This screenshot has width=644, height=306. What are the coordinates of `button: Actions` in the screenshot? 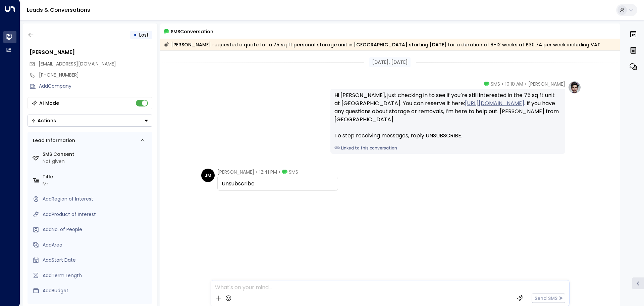 It's located at (90, 120).